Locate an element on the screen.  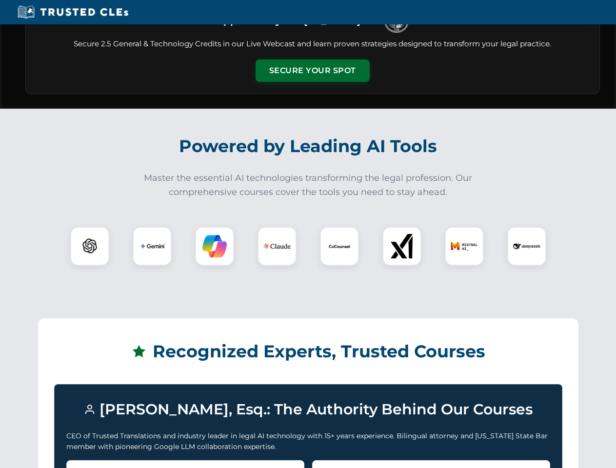
div: ChatGPT is located at coordinates (90, 246).